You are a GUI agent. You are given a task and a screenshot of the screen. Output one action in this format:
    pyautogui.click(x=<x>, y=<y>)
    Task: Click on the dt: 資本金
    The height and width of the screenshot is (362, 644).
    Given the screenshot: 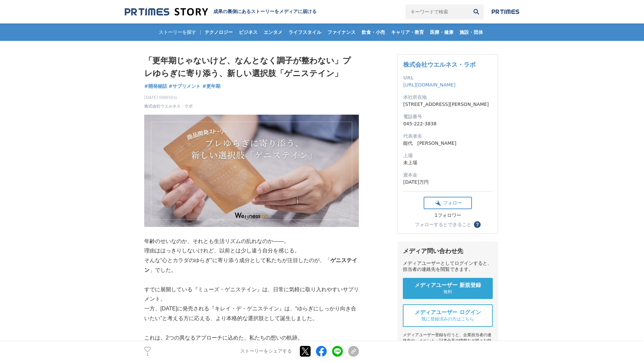 What is the action you would take?
    pyautogui.click(x=448, y=175)
    